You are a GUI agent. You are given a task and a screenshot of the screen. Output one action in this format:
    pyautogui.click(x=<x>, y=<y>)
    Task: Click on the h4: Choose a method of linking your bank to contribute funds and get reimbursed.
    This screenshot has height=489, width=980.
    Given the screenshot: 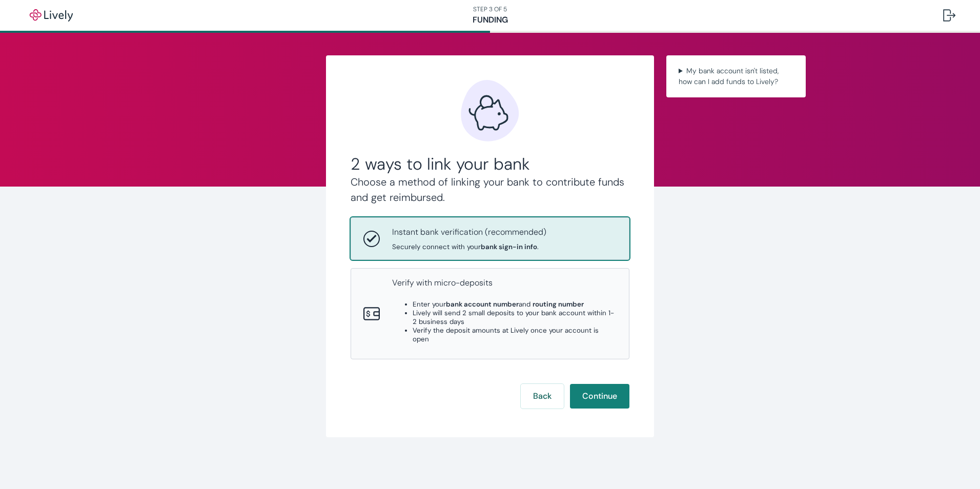 What is the action you would take?
    pyautogui.click(x=490, y=190)
    